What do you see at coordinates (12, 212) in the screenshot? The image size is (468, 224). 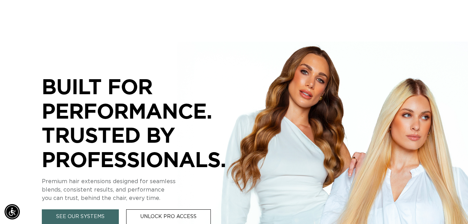 I see `div: Accessibility Menu` at bounding box center [12, 212].